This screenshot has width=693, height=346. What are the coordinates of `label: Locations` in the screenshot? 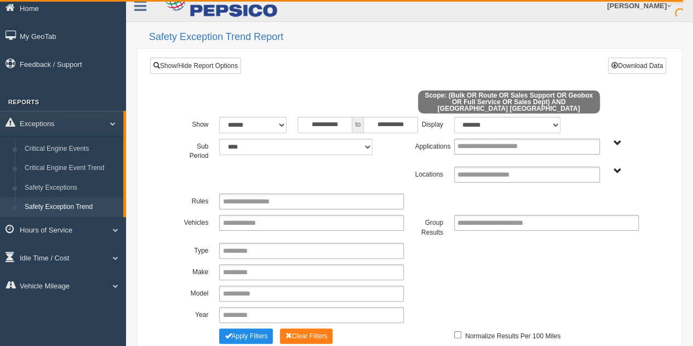 It's located at (429, 173).